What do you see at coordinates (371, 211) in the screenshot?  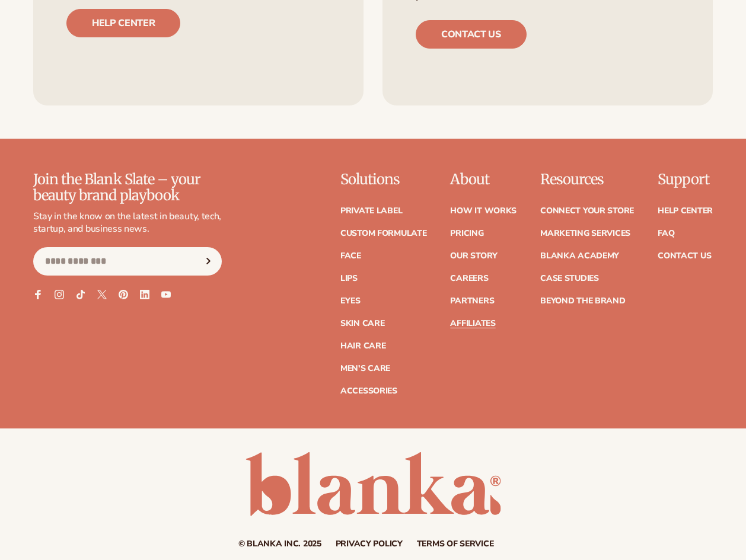 I see `a: Private label` at bounding box center [371, 211].